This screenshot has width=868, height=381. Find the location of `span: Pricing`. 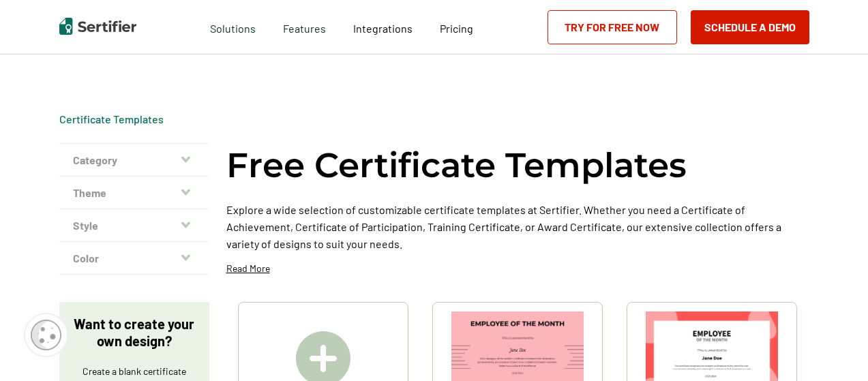

span: Pricing is located at coordinates (456, 28).